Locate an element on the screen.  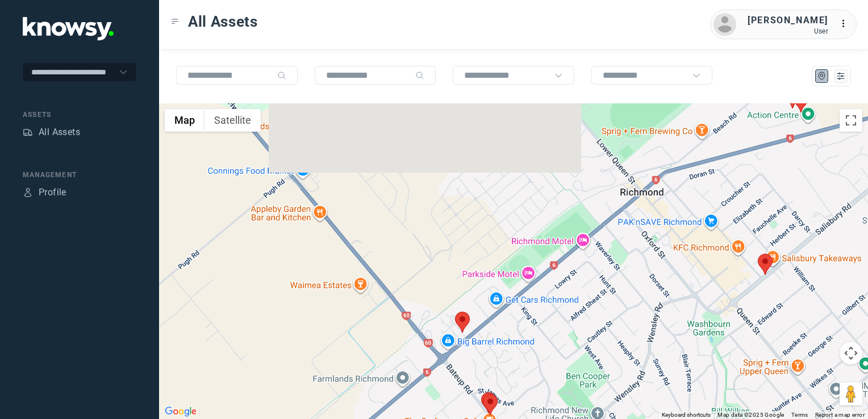
button: Show satellite imagery is located at coordinates (232, 121).